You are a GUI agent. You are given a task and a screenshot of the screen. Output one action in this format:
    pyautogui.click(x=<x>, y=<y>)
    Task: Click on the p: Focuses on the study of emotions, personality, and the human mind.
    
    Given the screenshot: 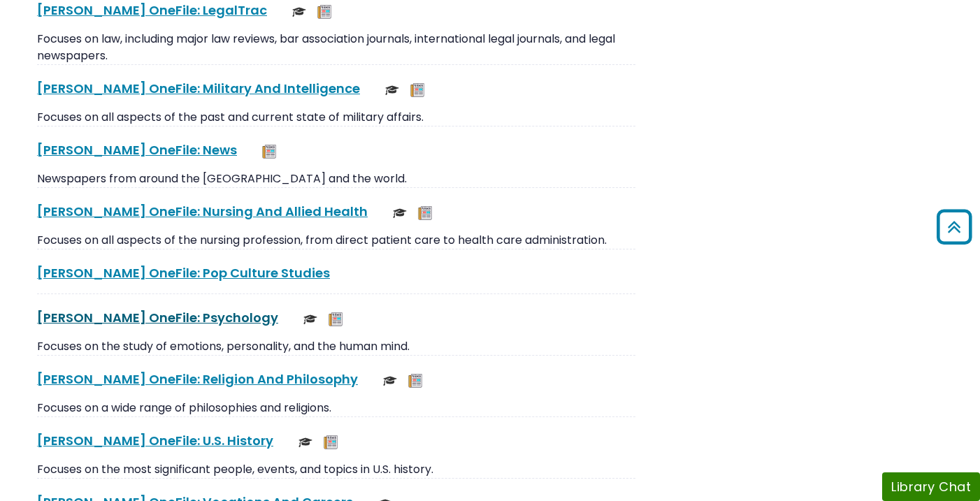 What is the action you would take?
    pyautogui.click(x=336, y=347)
    